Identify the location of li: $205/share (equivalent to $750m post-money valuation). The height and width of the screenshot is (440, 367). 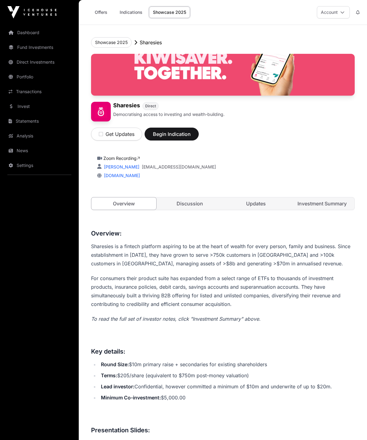
(227, 375).